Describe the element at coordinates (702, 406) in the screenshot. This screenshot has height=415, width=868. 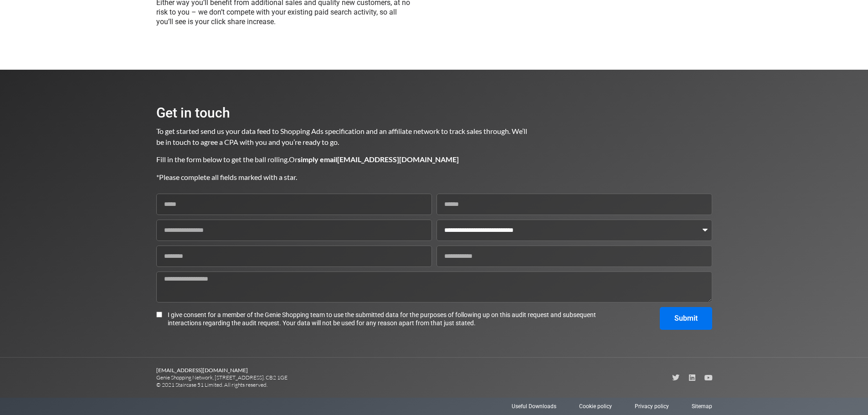
I see `a: Sitemap` at that location.